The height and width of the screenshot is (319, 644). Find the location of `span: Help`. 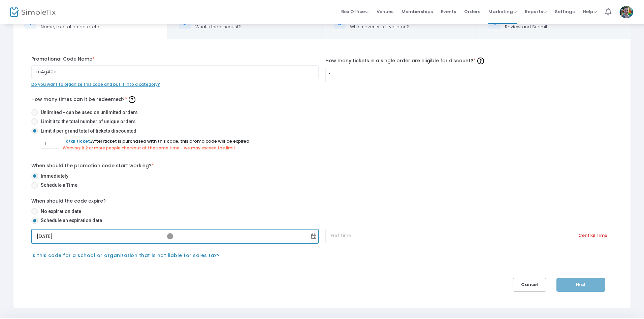

span: Help is located at coordinates (590, 11).